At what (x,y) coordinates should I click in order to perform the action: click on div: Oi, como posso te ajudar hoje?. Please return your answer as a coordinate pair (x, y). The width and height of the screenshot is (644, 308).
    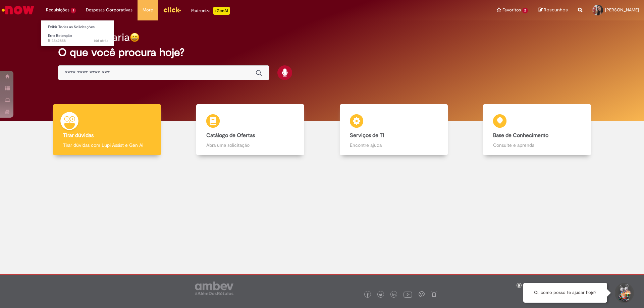
    Looking at the image, I should click on (566, 293).